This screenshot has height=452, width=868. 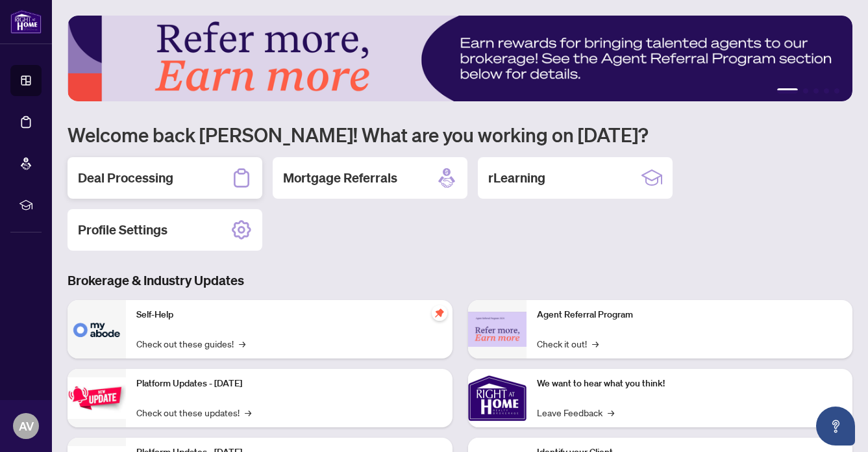 What do you see at coordinates (193, 413) in the screenshot?
I see `a: Check out these updates!→` at bounding box center [193, 413].